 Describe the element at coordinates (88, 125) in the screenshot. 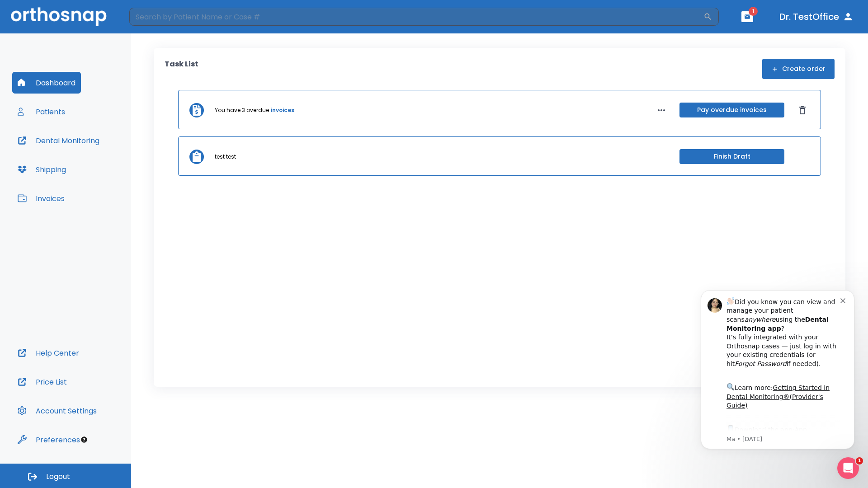

I see `a: (Provider's Guide)` at that location.